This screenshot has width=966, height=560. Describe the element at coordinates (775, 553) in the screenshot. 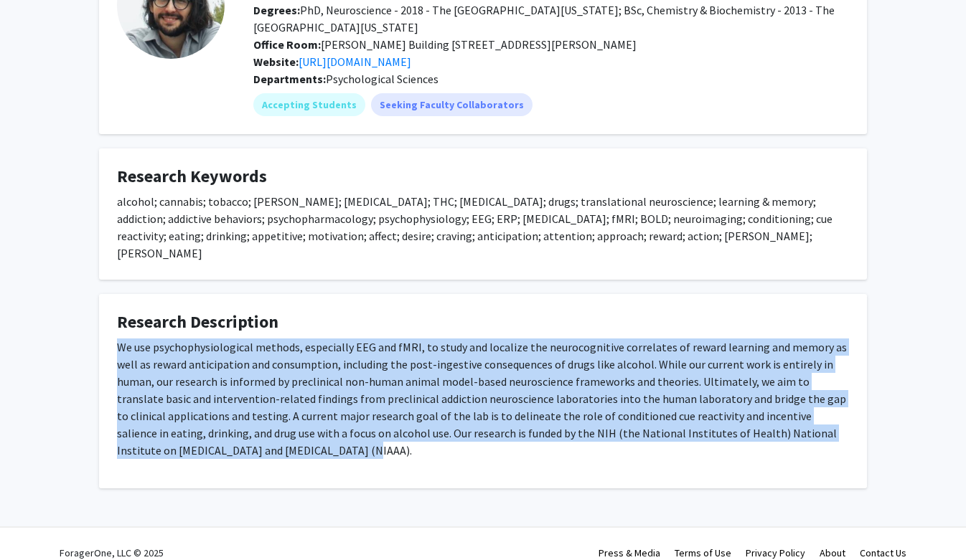

I see `a: Privacy Policy` at that location.